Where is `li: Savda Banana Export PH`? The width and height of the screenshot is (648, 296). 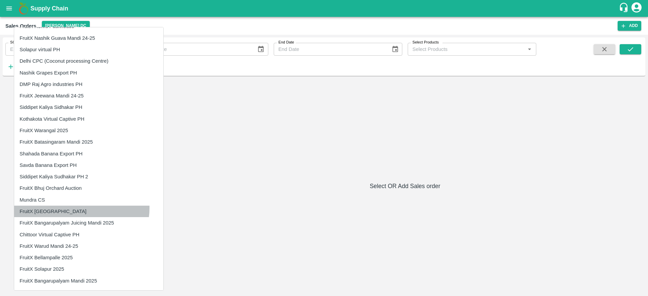
li: Savda Banana Export PH is located at coordinates (89, 165).